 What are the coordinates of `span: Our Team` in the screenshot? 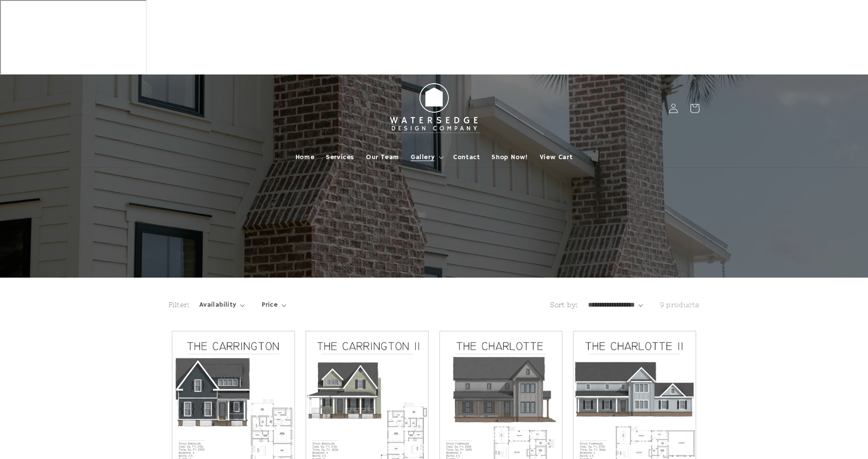 It's located at (382, 157).